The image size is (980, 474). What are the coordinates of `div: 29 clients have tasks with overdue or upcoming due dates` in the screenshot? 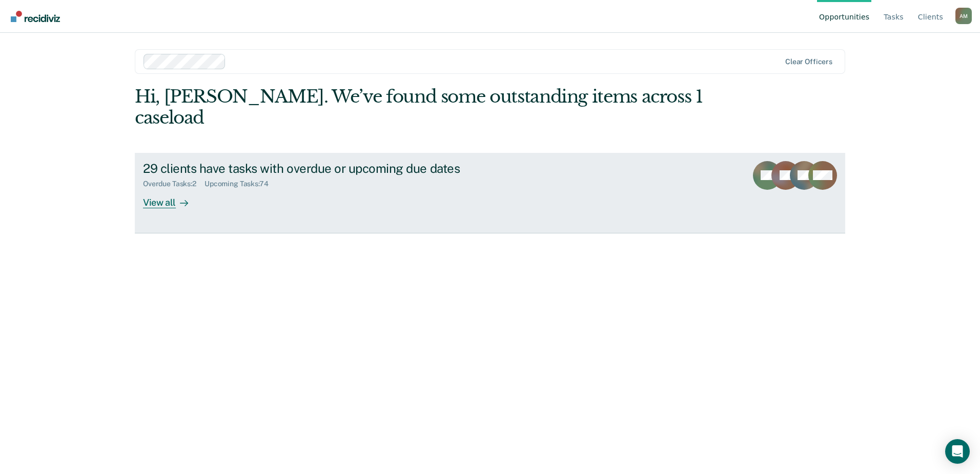 It's located at (323, 168).